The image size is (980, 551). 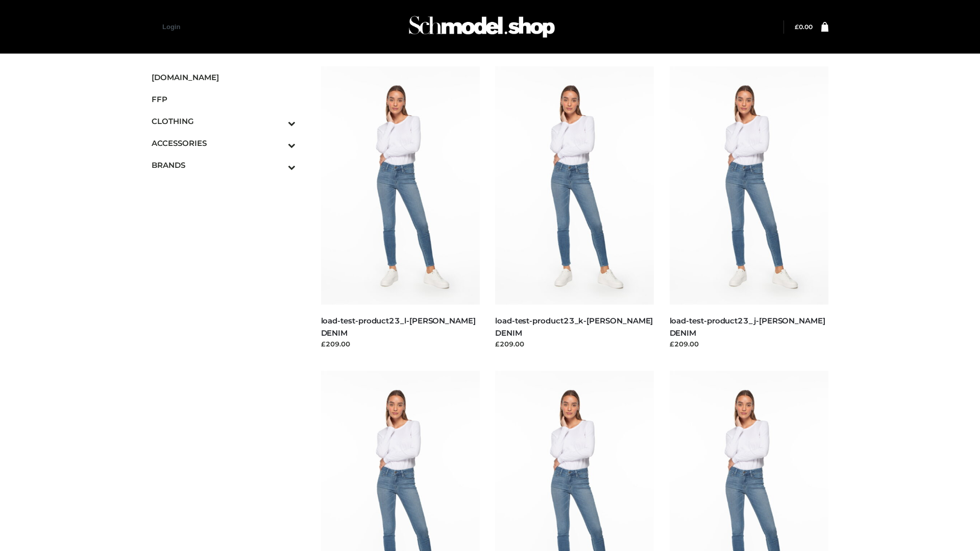 What do you see at coordinates (804, 27) in the screenshot?
I see `bdi: 0.00` at bounding box center [804, 27].